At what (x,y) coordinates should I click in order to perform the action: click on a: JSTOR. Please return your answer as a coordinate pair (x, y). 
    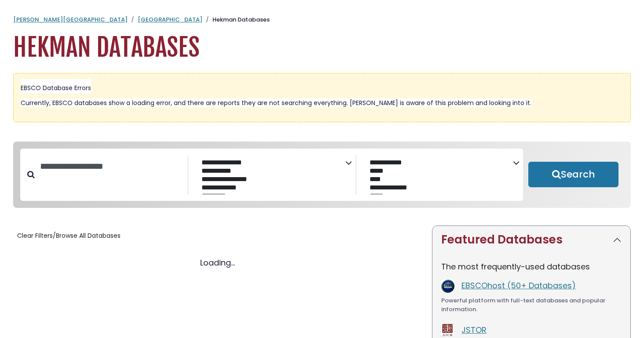
    Looking at the image, I should click on (474, 330).